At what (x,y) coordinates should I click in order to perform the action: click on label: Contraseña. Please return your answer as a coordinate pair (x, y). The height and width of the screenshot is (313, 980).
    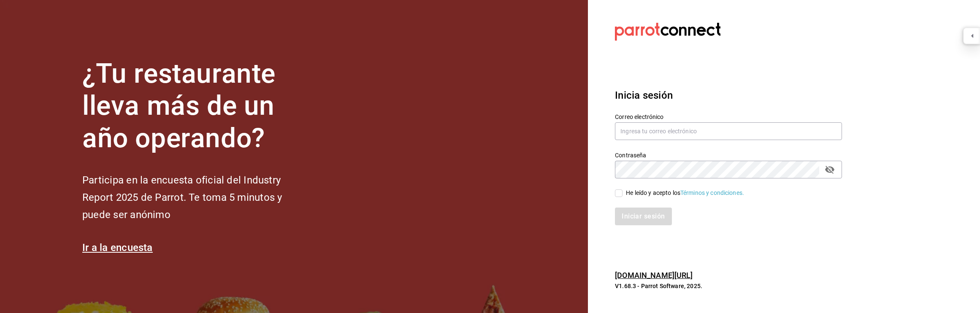
    Looking at the image, I should click on (729, 155).